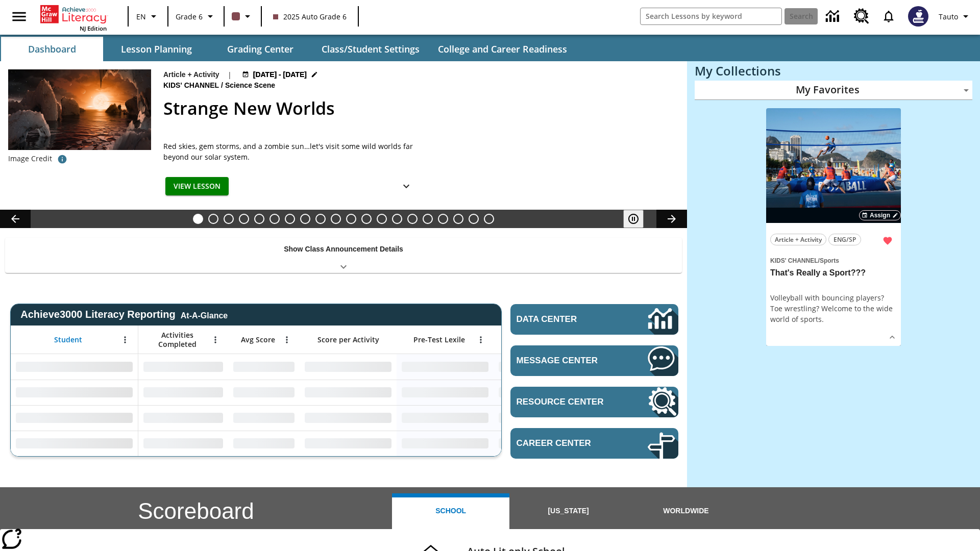 The image size is (980, 551). I want to click on span: Student, so click(68, 340).